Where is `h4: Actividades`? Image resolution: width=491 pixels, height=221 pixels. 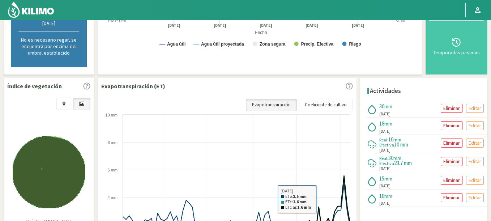 h4: Actividades is located at coordinates (386, 91).